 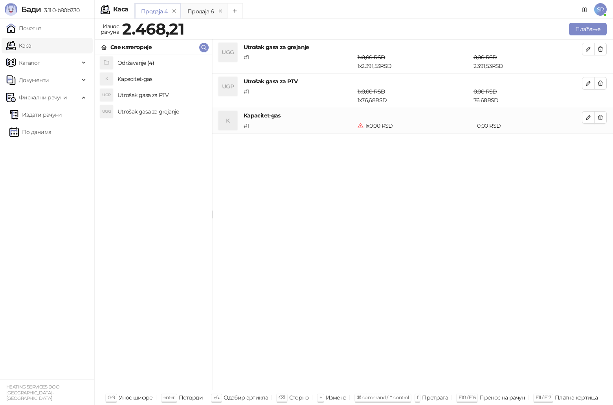 I want to click on div: Сторно, so click(x=299, y=398).